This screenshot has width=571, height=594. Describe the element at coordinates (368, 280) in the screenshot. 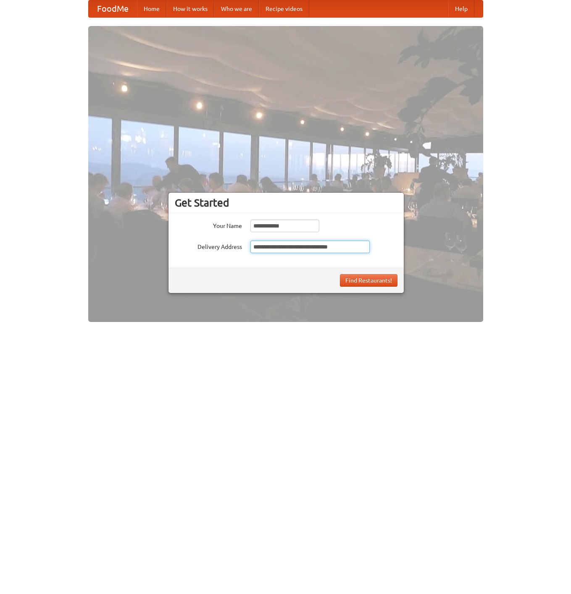

I see `button: Find Restaurants!` at that location.